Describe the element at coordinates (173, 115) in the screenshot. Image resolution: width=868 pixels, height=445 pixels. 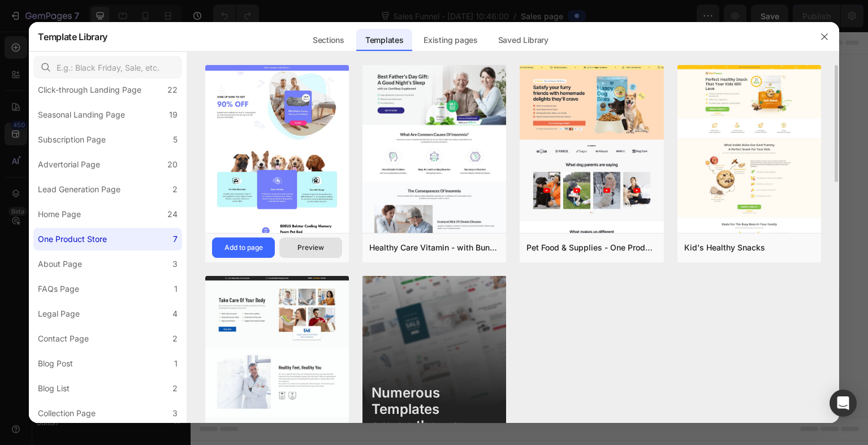
I see `div: 19` at that location.